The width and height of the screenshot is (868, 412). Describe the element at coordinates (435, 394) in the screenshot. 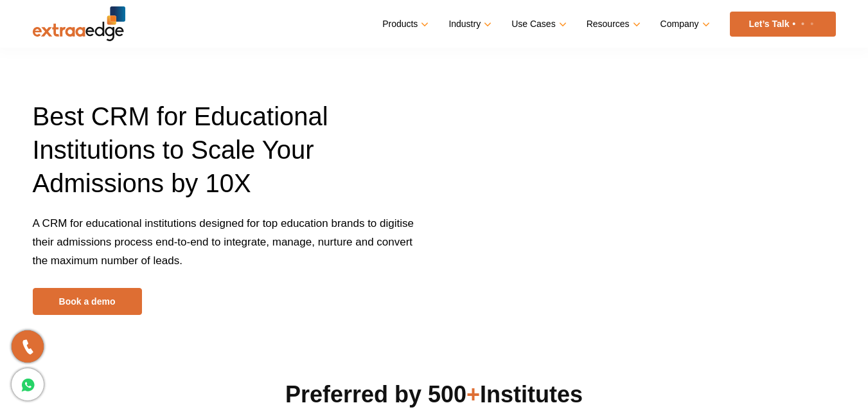

I see `h2: Preferred by 500 Institutes` at that location.